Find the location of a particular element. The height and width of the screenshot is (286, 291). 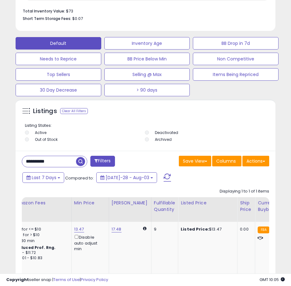

div: $0.30 min is located at coordinates (41, 240).